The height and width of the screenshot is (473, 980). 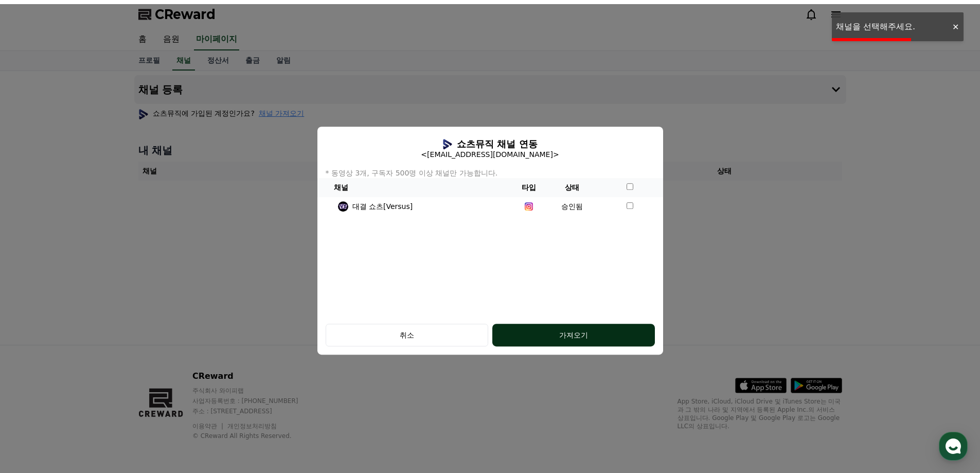 What do you see at coordinates (383, 206) in the screenshot?
I see `p: 대결 쇼츠[Versus]` at bounding box center [383, 206].